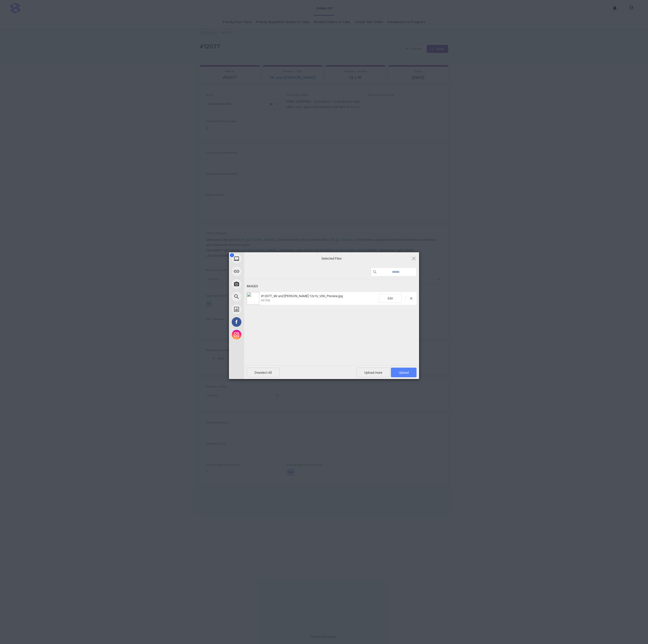 The height and width of the screenshot is (644, 648). Describe the element at coordinates (260, 296) in the screenshot. I see `div: Web Search` at that location.